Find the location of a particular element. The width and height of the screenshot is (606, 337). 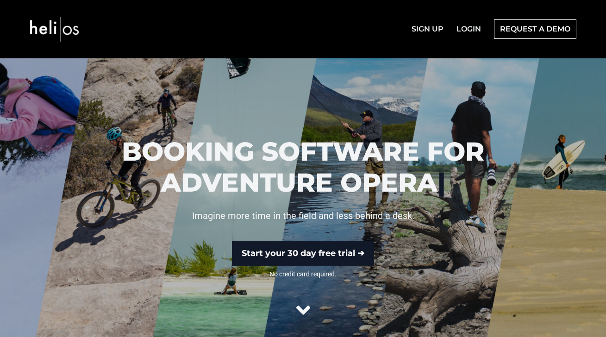

a: REQUEST A DEMO is located at coordinates (535, 29).